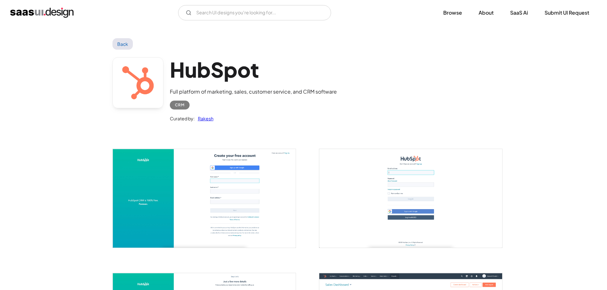  What do you see at coordinates (204, 119) in the screenshot?
I see `a: Rakesh` at bounding box center [204, 119].